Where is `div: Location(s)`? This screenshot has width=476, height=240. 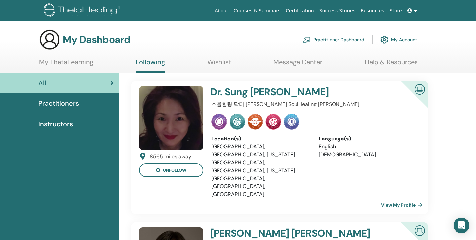 div: Location(s) is located at coordinates (260, 139).